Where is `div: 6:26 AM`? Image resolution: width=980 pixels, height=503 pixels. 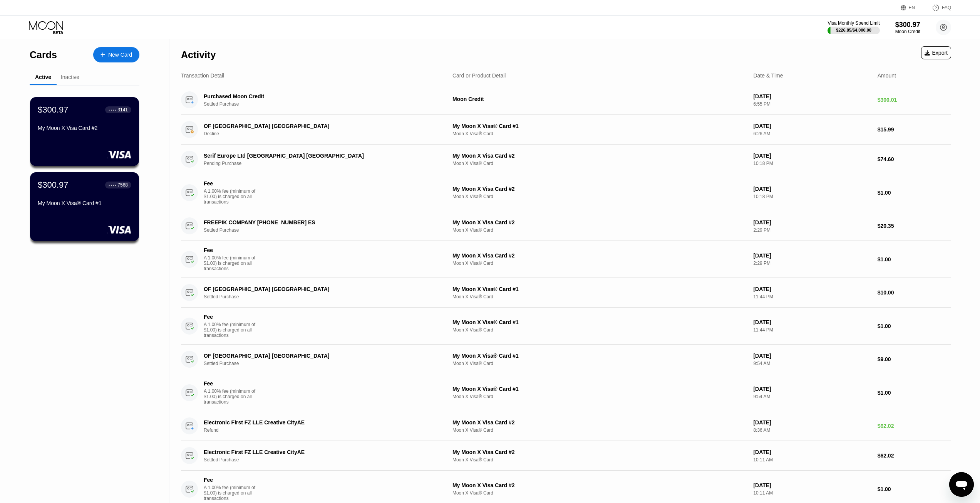 div: 6:26 AM is located at coordinates (812, 134).